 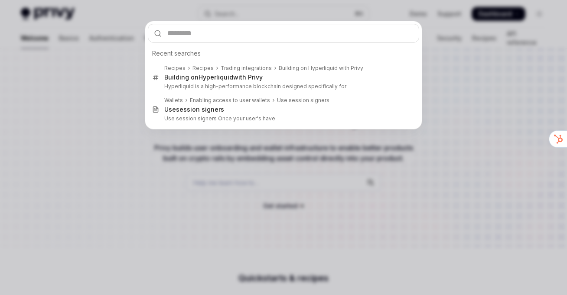 What do you see at coordinates (194, 109) in the screenshot?
I see `div: Use` at bounding box center [194, 109].